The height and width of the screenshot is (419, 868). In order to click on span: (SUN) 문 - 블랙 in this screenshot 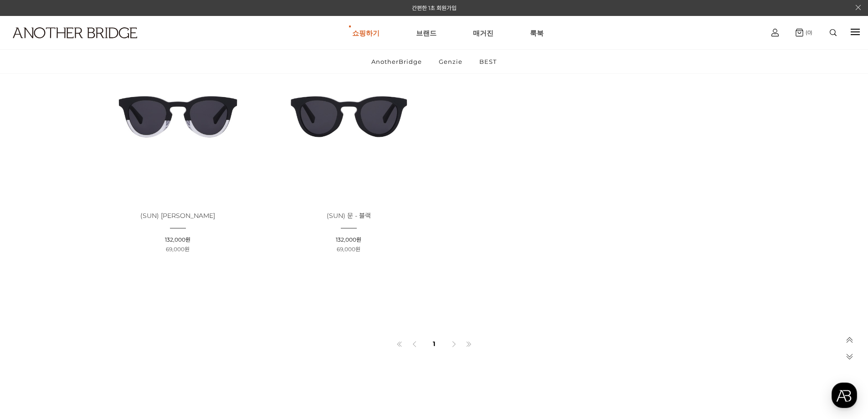, I will do `click(349, 216)`.